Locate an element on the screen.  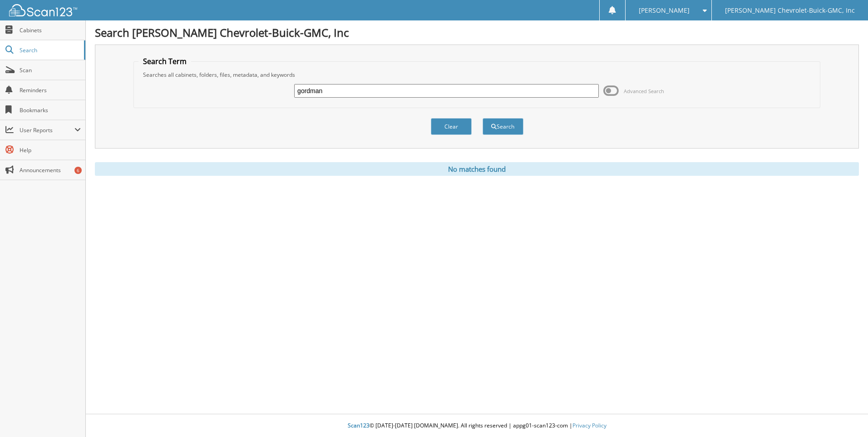
span: Search is located at coordinates (49, 50).